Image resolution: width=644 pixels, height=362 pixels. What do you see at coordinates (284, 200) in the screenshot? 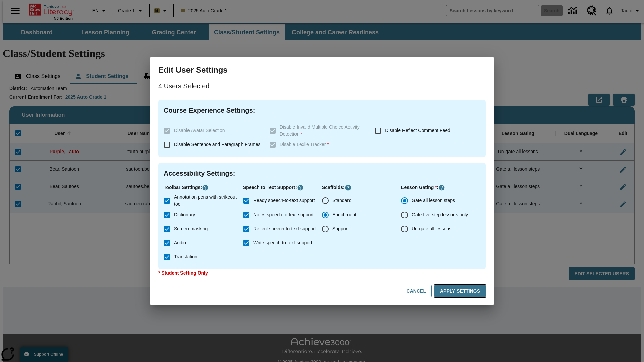
I see `span: Ready speech-to-text support` at bounding box center [284, 200].